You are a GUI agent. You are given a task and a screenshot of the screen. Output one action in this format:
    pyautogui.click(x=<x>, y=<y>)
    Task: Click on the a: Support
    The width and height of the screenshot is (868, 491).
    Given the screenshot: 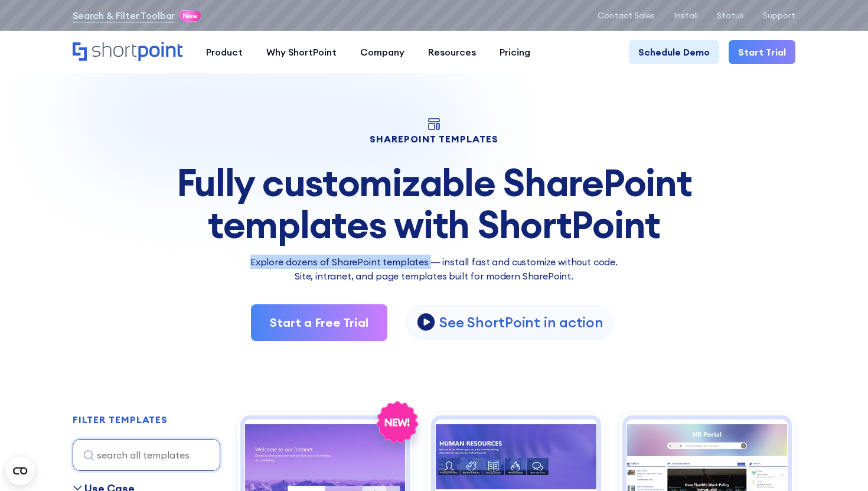 What is the action you would take?
    pyautogui.click(x=779, y=15)
    